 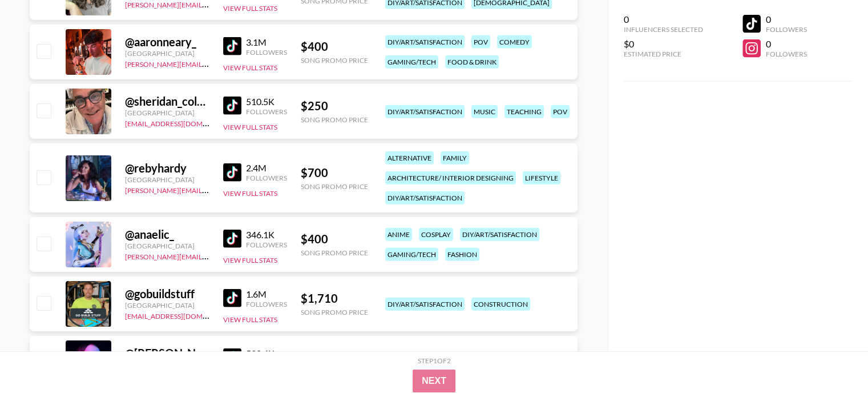 I want to click on div: Estimated Price, so click(x=663, y=54).